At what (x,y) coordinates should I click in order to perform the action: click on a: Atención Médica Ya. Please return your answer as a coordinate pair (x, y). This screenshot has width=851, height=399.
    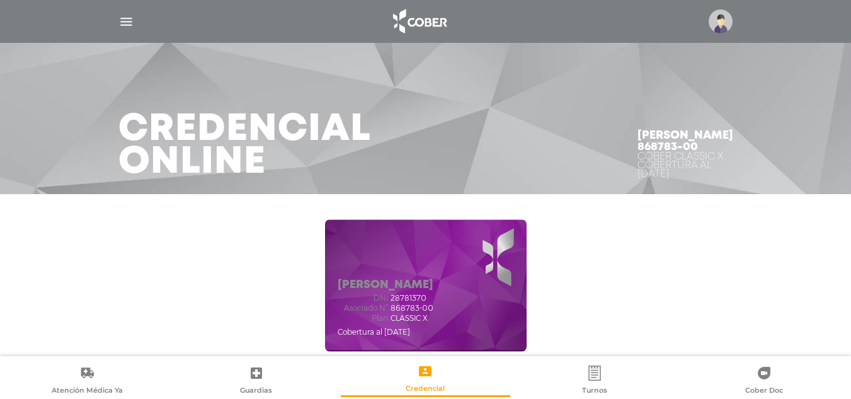
    Looking at the image, I should click on (87, 380).